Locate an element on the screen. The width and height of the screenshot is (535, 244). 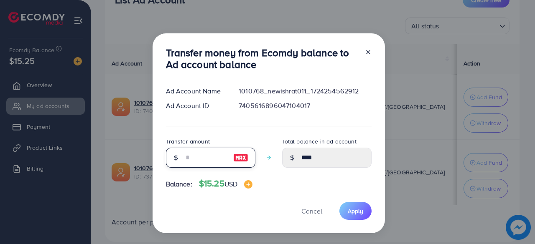
span: Apply is located at coordinates (355, 211).